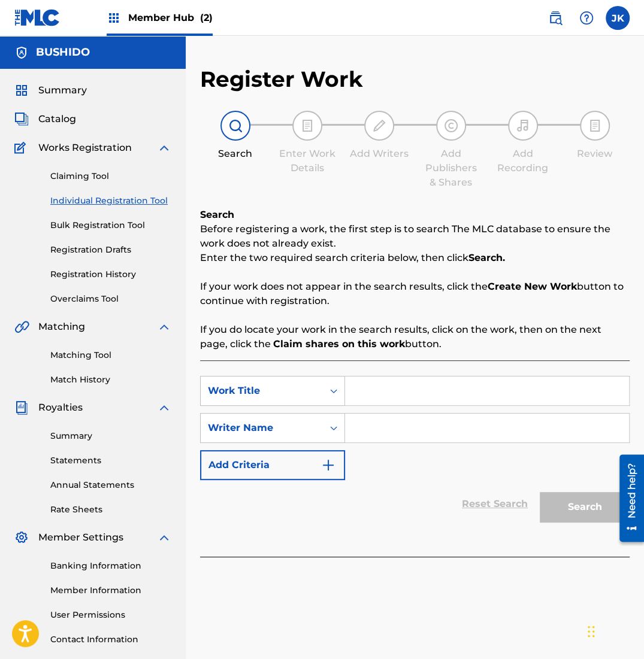 The image size is (644, 659). I want to click on span: Royalties, so click(60, 408).